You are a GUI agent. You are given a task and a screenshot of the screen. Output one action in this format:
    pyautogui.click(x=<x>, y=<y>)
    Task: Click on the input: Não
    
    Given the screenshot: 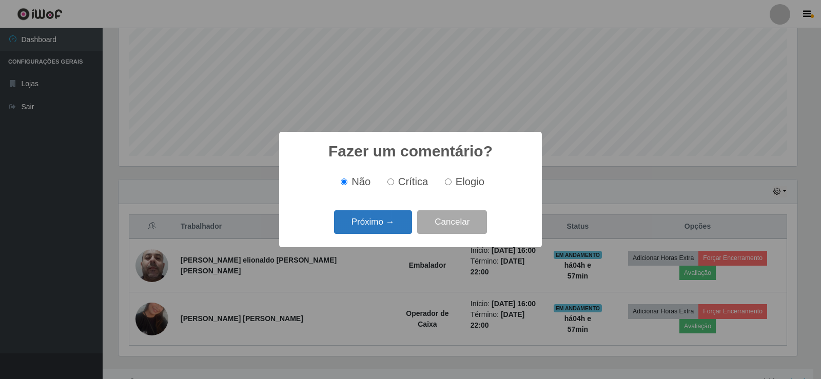 What is the action you would take?
    pyautogui.click(x=344, y=182)
    